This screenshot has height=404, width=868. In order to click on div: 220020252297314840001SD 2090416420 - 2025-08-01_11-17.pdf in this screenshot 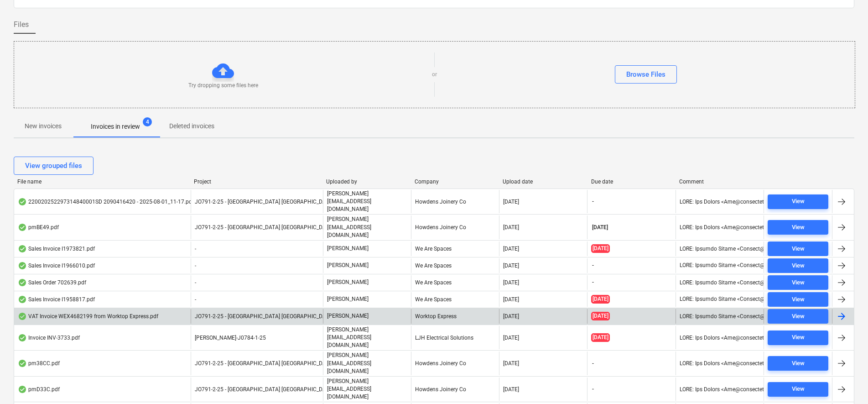, I will do `click(106, 202)`.